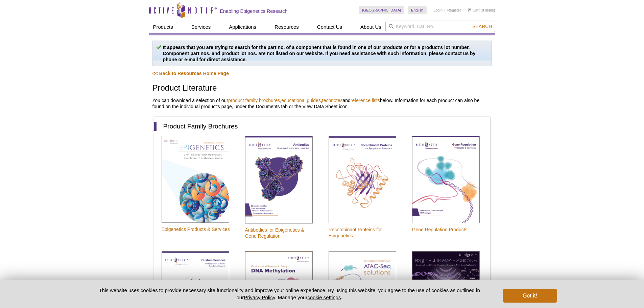  Describe the element at coordinates (242, 27) in the screenshot. I see `a: Applications` at that location.